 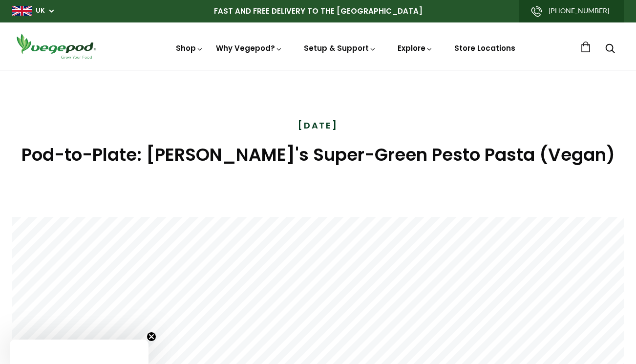 I want to click on a: Shop, so click(x=189, y=48).